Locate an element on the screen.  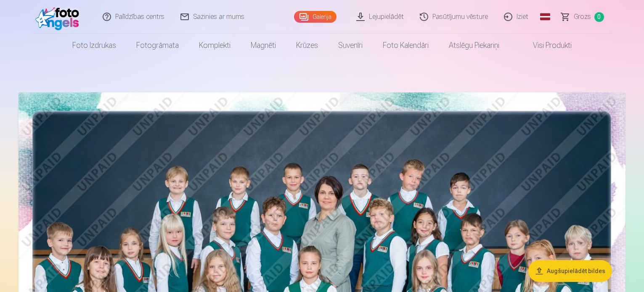
a: Foto kalendāri is located at coordinates (406, 45).